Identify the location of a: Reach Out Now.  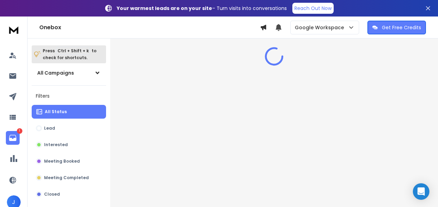
(313, 8).